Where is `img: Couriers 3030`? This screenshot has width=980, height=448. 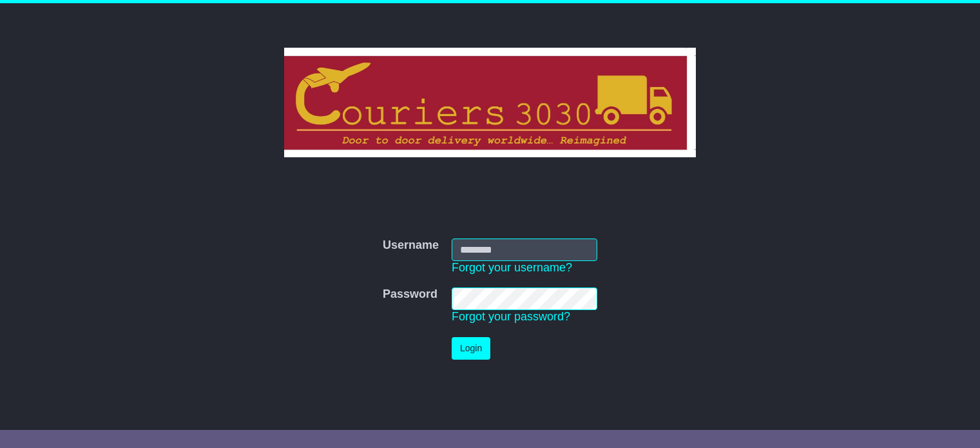 img: Couriers 3030 is located at coordinates (490, 103).